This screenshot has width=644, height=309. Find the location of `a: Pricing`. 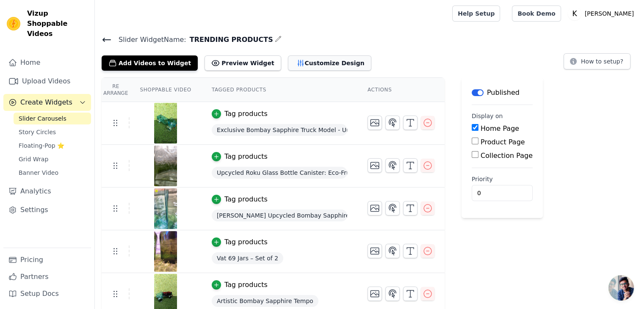

a: Pricing is located at coordinates (47, 260).